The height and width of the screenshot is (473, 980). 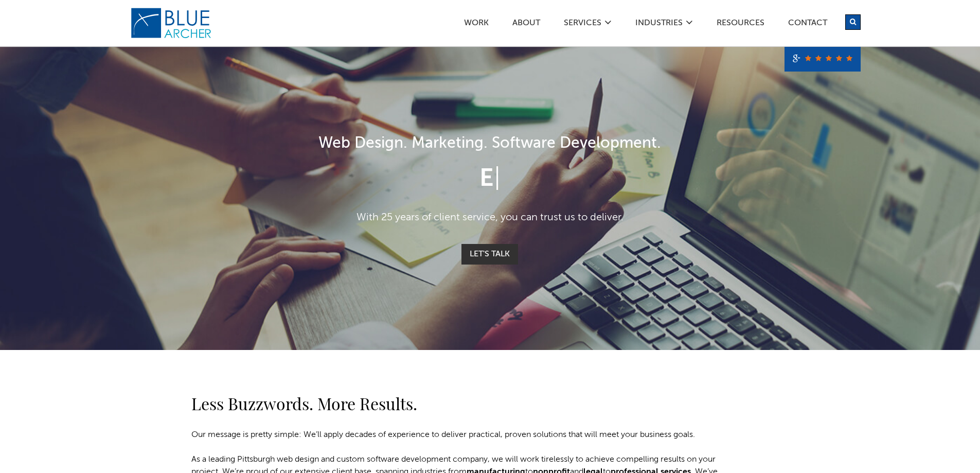 What do you see at coordinates (490, 217) in the screenshot?
I see `p: With 25 years of client service, you can trust us to deliver.` at bounding box center [490, 217].